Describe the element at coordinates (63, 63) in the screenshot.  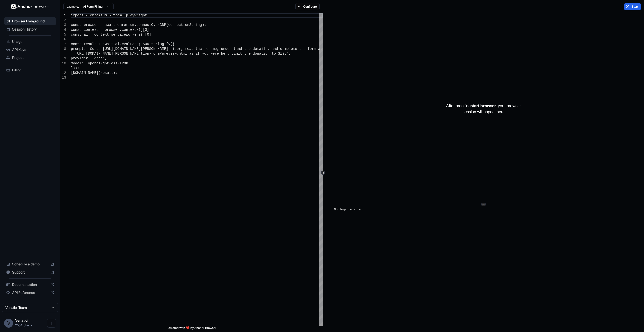
I see `div: 10` at that location.